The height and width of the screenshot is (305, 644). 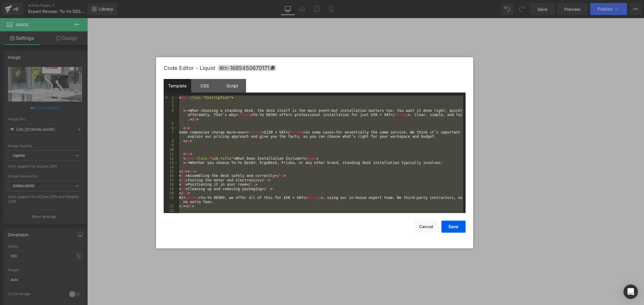 I want to click on div: Open Intercom Messenger, so click(x=631, y=292).